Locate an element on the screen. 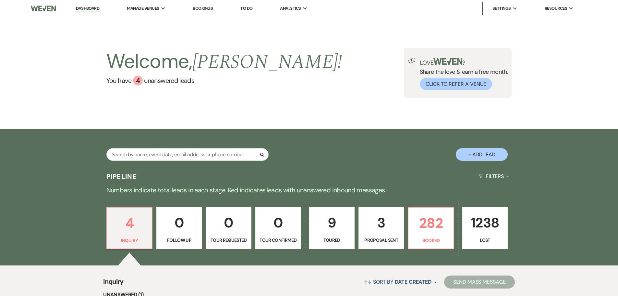 The image size is (618, 296). p: Follow Up is located at coordinates (179, 240).